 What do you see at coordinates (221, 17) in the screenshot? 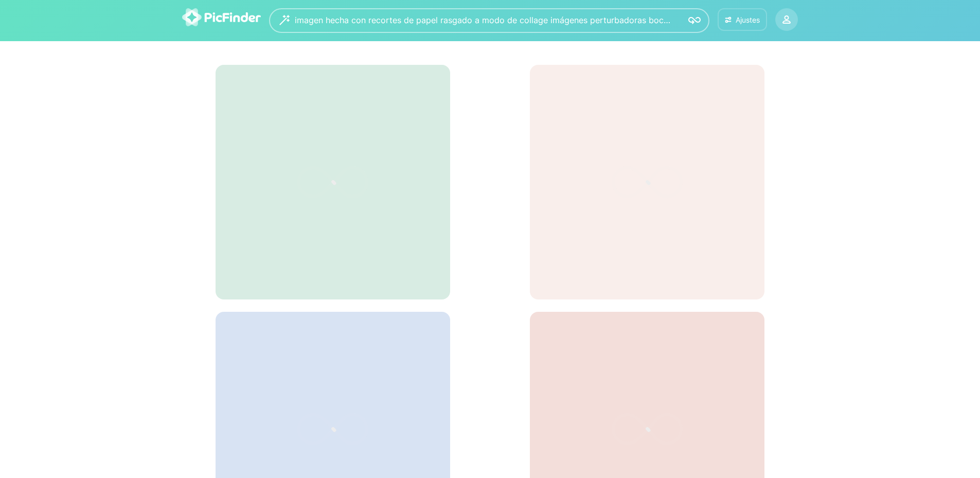
I see `img: logo-picfinder-white-transparent.svg` at bounding box center [221, 17].